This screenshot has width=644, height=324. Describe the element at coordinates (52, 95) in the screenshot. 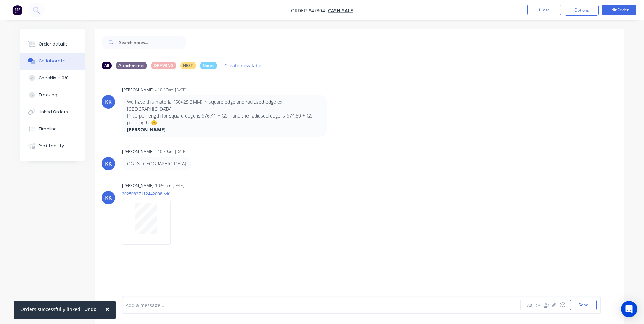

I see `button: Tracking` at that location.